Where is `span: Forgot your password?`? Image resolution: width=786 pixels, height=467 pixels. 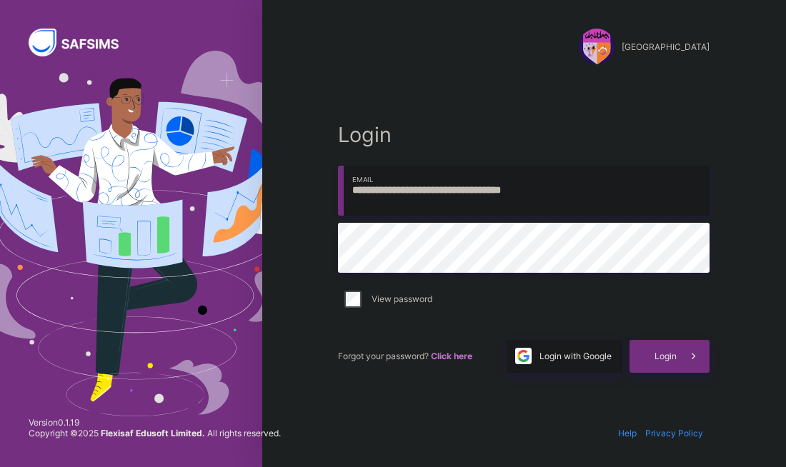 span: Forgot your password? is located at coordinates (405, 356).